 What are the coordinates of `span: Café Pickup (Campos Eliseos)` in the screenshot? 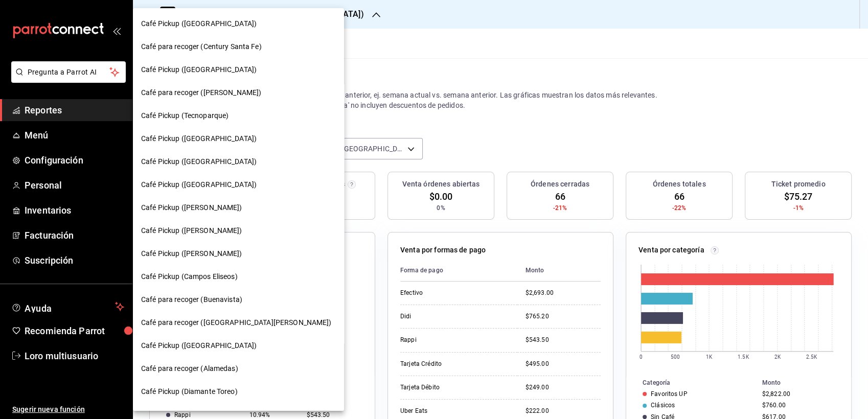 It's located at (189, 277).